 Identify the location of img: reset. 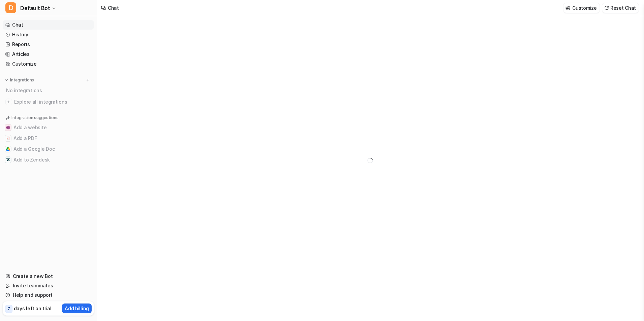
(607, 8).